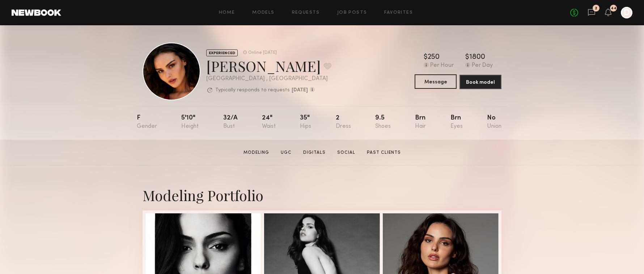 The image size is (644, 274). I want to click on a: Digitals, so click(315, 153).